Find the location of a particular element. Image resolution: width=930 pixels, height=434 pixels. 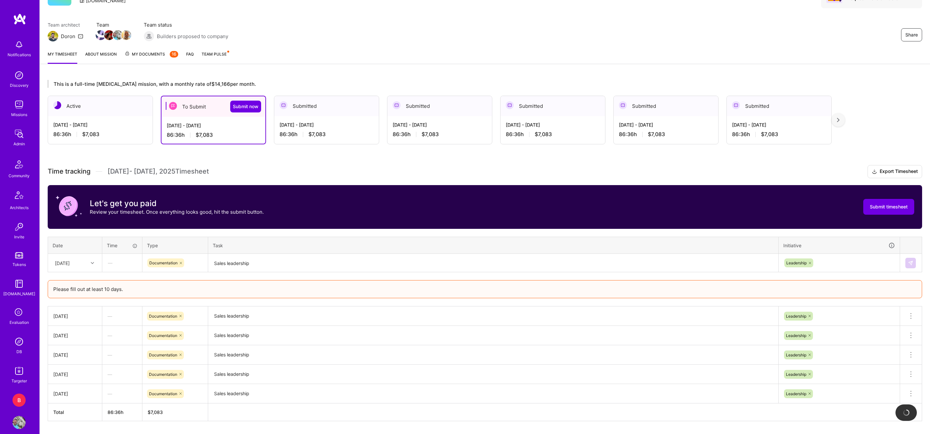

img: loading is located at coordinates (906, 413).